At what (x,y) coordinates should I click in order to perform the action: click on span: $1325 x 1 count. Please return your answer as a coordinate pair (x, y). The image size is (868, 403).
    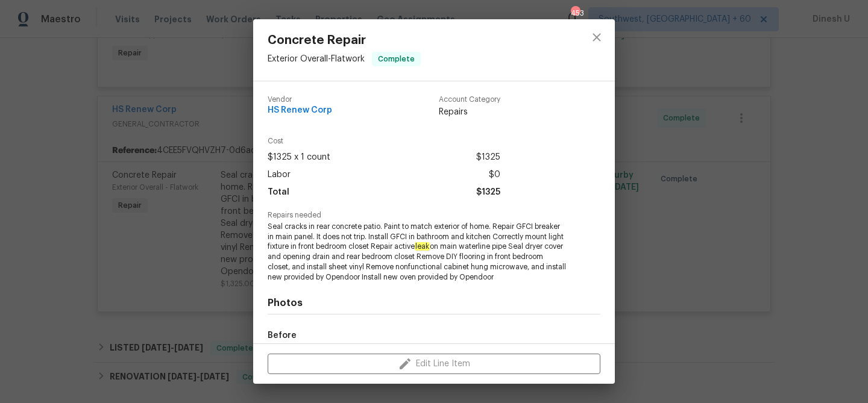
    Looking at the image, I should click on (299, 157).